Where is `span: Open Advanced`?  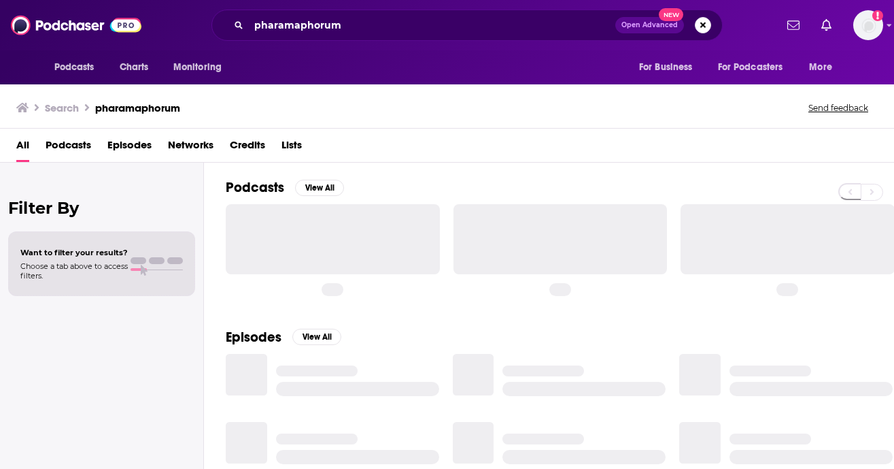 span: Open Advanced is located at coordinates (650, 25).